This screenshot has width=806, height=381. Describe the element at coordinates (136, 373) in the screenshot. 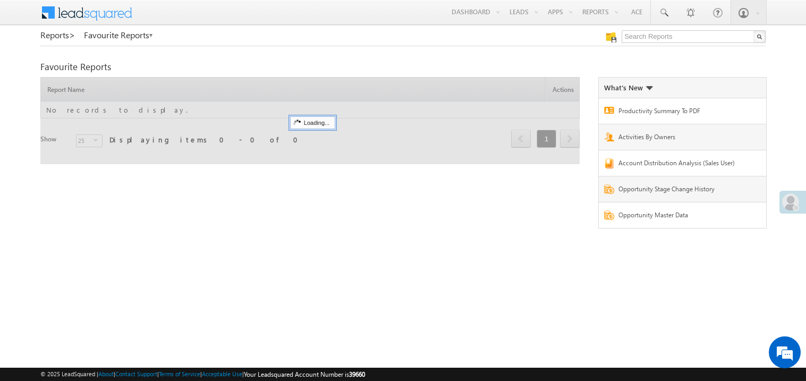

I see `a: Contact Support` at that location.